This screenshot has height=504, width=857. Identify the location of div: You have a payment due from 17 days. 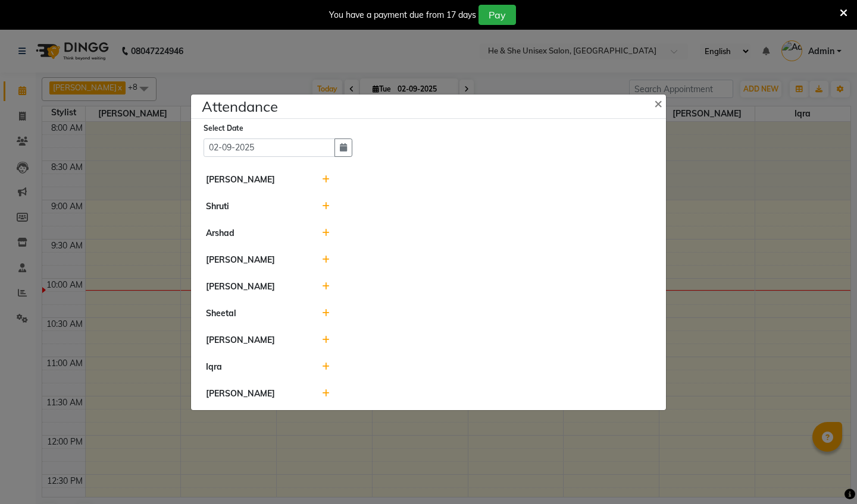
(402, 15).